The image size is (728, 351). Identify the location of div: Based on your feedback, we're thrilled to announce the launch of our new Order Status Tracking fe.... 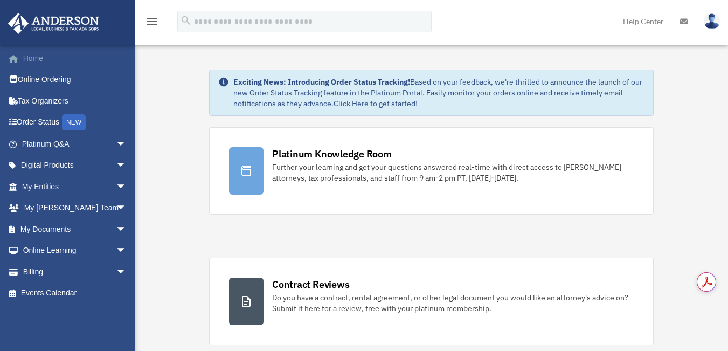
(439, 93).